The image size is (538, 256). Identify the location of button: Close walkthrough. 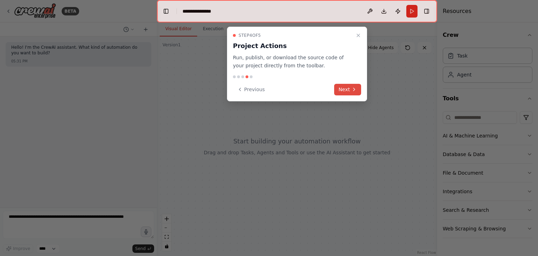
(359, 35).